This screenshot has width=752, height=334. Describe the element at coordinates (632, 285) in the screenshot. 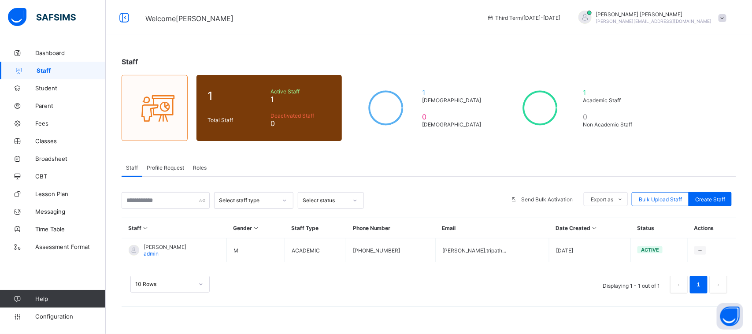

I see `li: Displaying 1 - 1 out of 1` at that location.